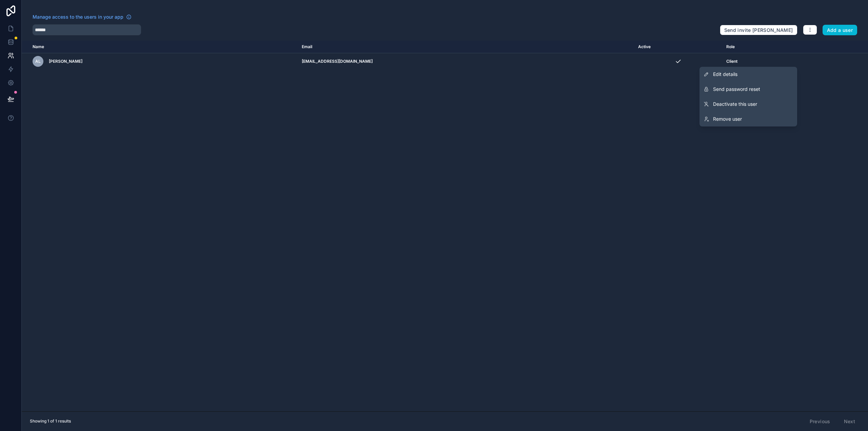  What do you see at coordinates (82, 17) in the screenshot?
I see `a: Manage access to the users in your app` at bounding box center [82, 17].